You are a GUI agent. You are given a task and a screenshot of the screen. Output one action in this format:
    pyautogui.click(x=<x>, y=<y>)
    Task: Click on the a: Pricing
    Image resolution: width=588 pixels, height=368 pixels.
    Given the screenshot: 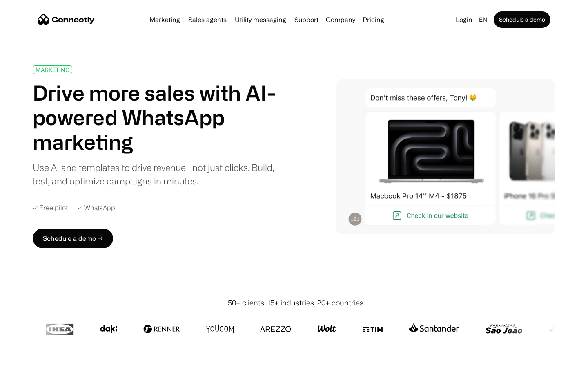 What is the action you would take?
    pyautogui.click(x=373, y=19)
    